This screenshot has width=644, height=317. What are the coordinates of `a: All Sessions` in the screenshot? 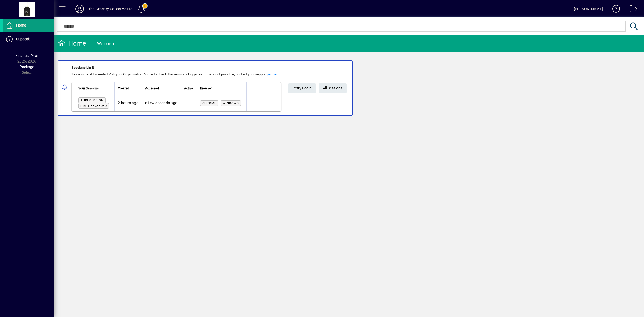 It's located at (333, 88).